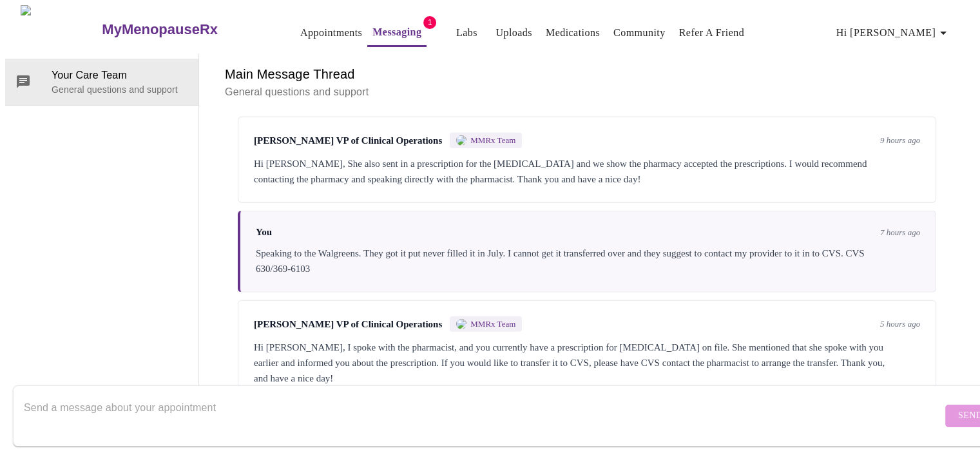  Describe the element at coordinates (712, 33) in the screenshot. I see `button: Refer a Friend` at that location.